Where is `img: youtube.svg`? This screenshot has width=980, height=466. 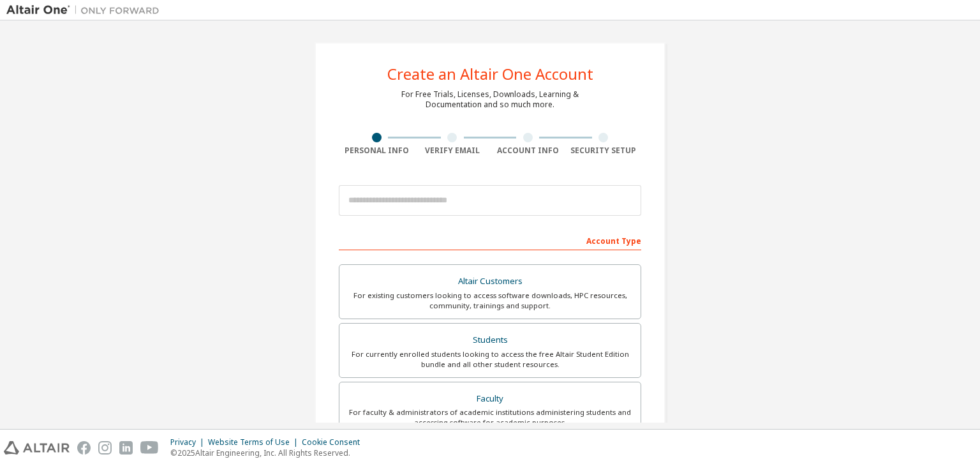
img: youtube.svg is located at coordinates (150, 447).